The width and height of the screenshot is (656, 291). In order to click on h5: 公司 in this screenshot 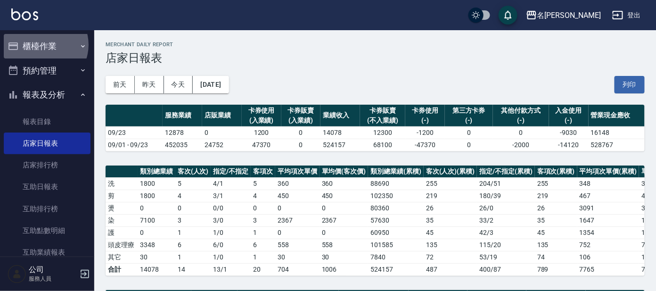, I will do `click(53, 270)`.